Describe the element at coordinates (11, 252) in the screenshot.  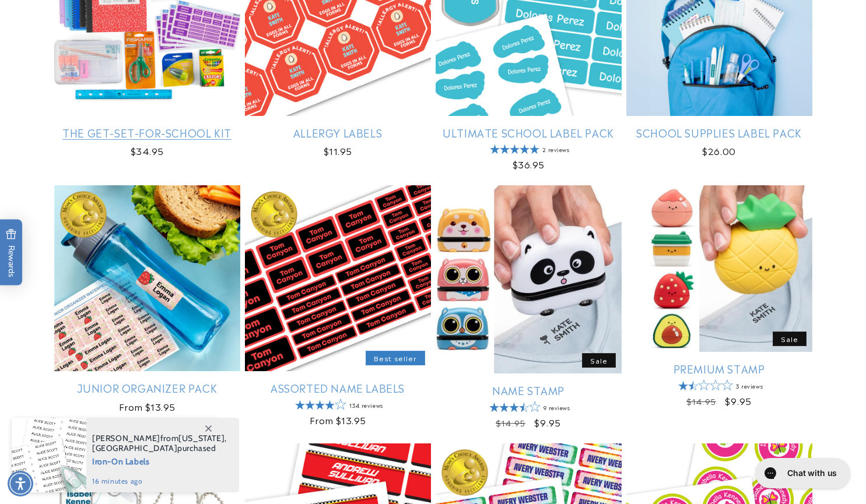
I see `span: Rewards` at that location.